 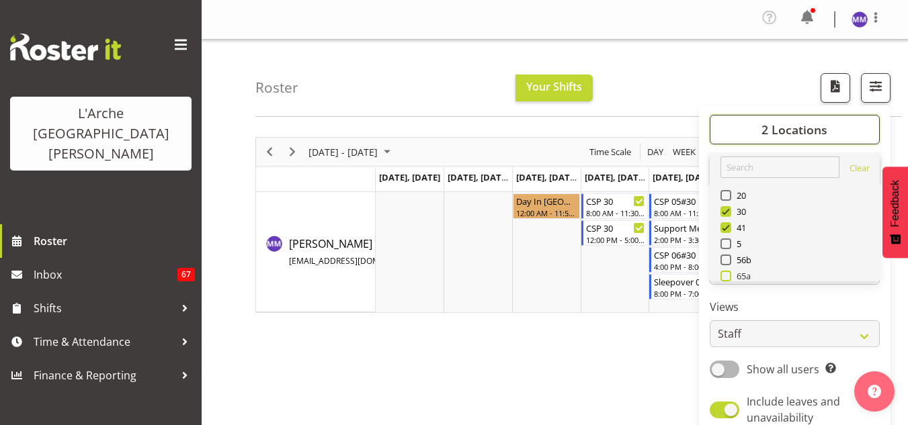 What do you see at coordinates (794, 307) in the screenshot?
I see `label: Views` at bounding box center [794, 307].